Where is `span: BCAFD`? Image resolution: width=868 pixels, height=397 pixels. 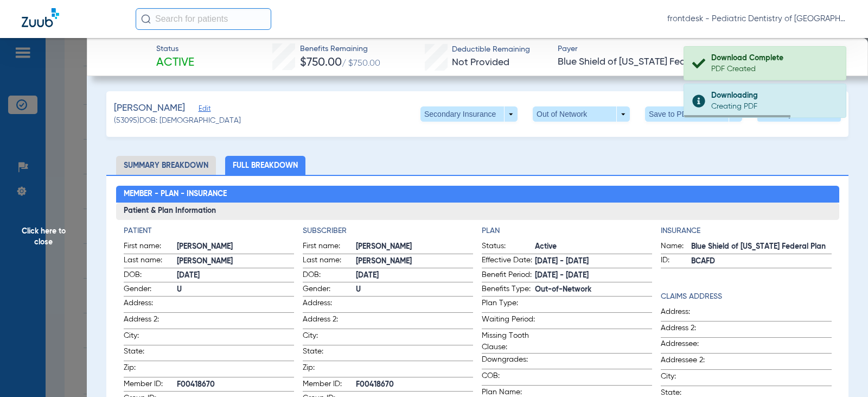
span: BCAFD is located at coordinates (761, 261).